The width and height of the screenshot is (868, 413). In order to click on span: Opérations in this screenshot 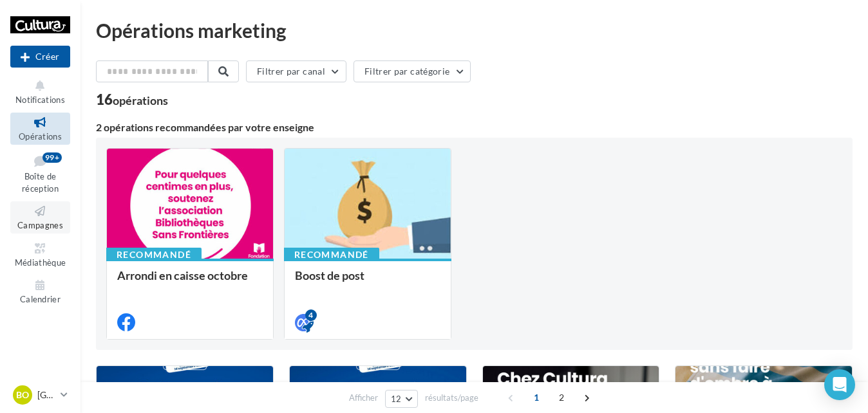, I will do `click(40, 136)`.